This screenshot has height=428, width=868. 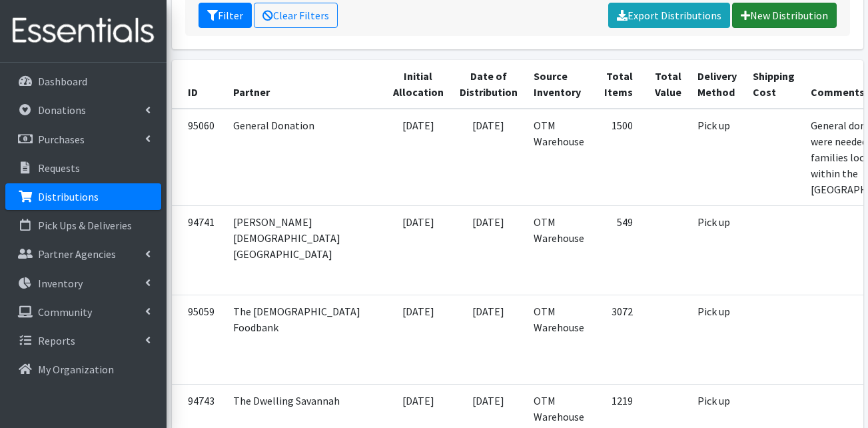 What do you see at coordinates (616, 250) in the screenshot?
I see `td: 549` at bounding box center [616, 250].